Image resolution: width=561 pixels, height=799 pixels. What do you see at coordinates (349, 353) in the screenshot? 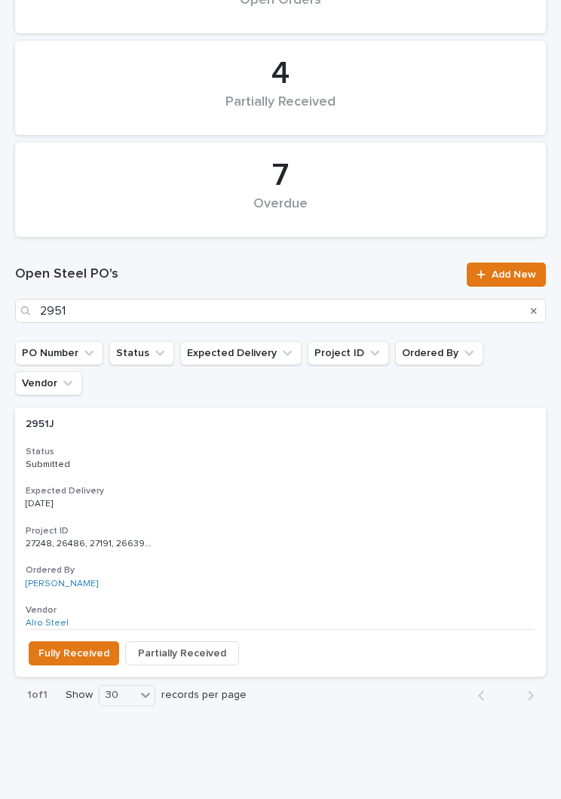
I see `button: Project ID` at bounding box center [349, 353].